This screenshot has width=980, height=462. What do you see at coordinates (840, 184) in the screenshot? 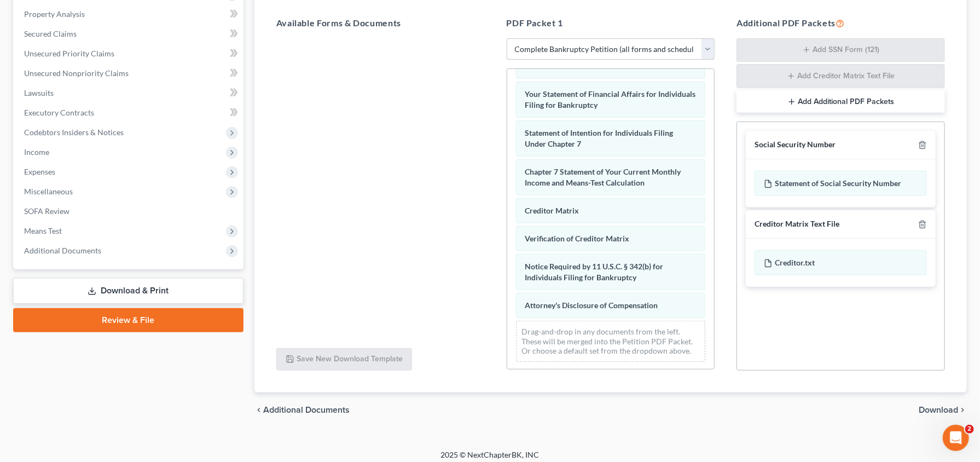
I see `div: Statement of Social Security Number` at bounding box center [840, 184].